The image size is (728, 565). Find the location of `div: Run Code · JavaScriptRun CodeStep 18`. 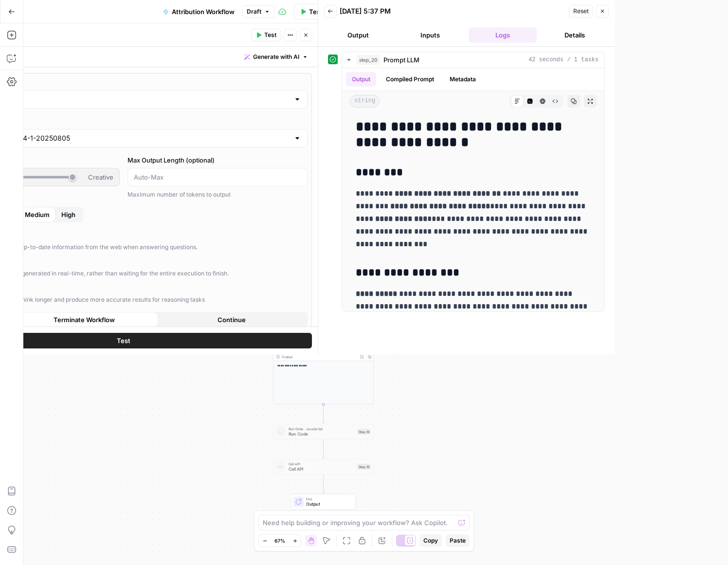

div: Run Code · JavaScriptRun CodeStep 18 is located at coordinates (323, 432).